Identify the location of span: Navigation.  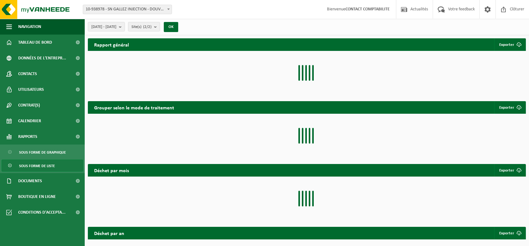
(29, 27).